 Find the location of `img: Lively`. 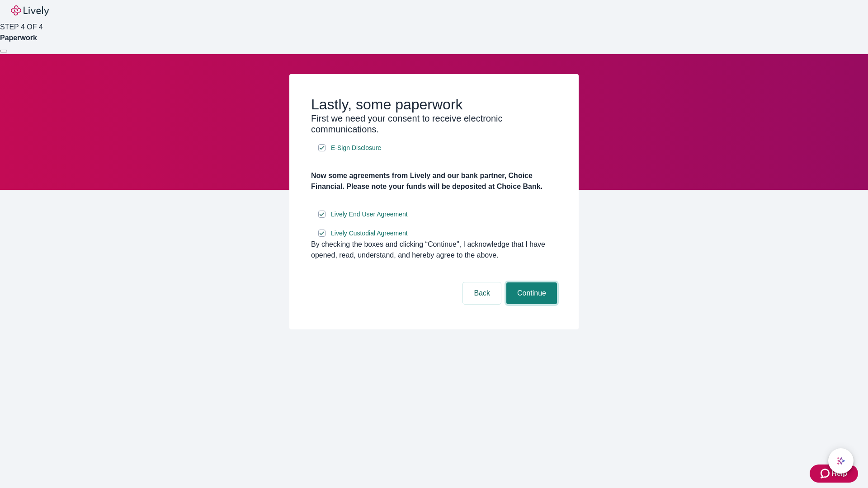

img: Lively is located at coordinates (30, 11).